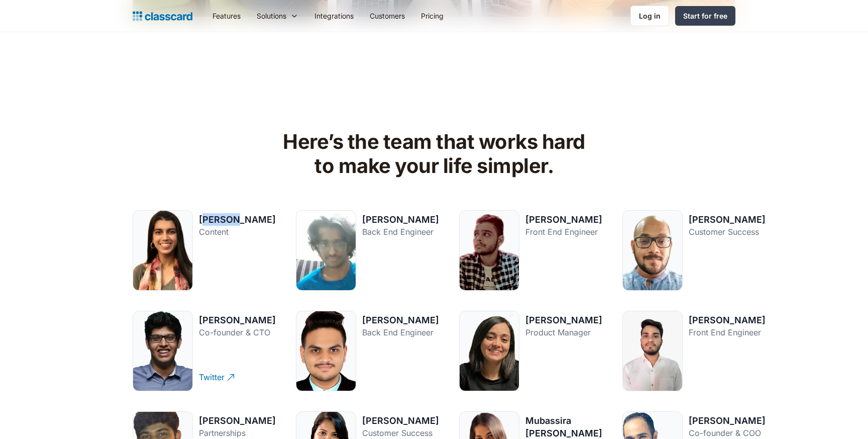 Image resolution: width=868 pixels, height=439 pixels. Describe the element at coordinates (649, 16) in the screenshot. I see `div: Log in` at that location.